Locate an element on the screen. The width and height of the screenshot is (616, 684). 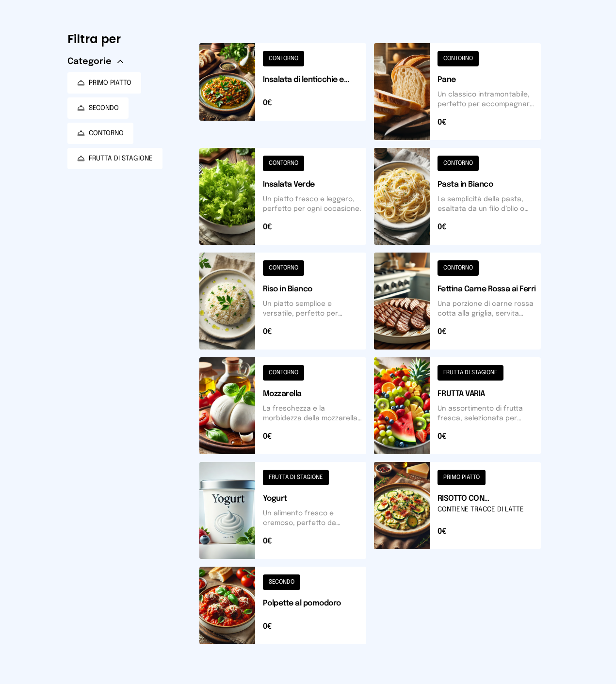
span: PRIMO PIATTO is located at coordinates (110, 83).